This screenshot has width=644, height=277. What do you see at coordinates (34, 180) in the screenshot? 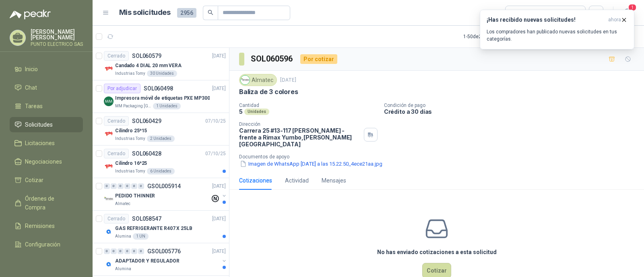
I see `span: Cotizar` at bounding box center [34, 180].